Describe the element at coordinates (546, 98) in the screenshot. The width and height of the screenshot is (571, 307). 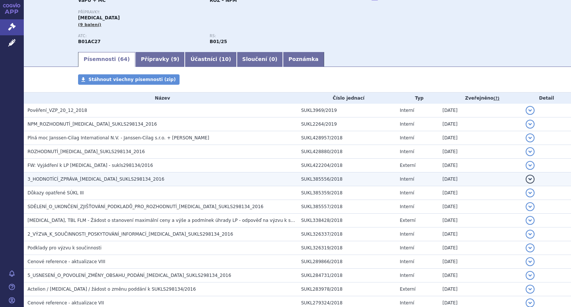
I see `th: Detail` at that location.